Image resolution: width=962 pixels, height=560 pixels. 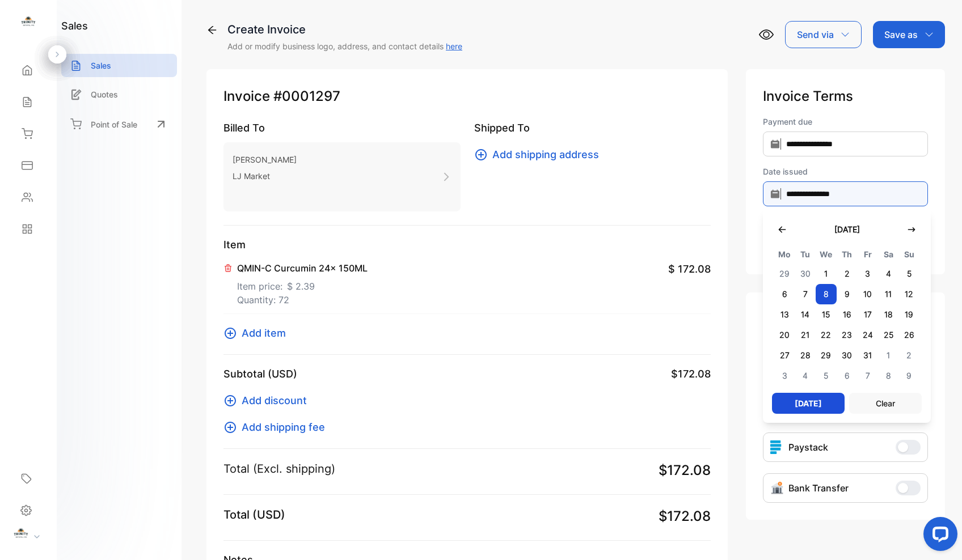 I want to click on button: Add discount, so click(x=268, y=400).